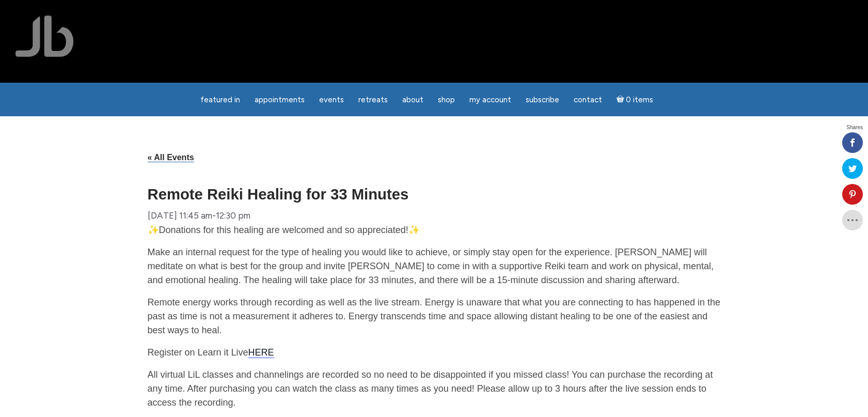  What do you see at coordinates (331, 100) in the screenshot?
I see `a: Events` at bounding box center [331, 100].